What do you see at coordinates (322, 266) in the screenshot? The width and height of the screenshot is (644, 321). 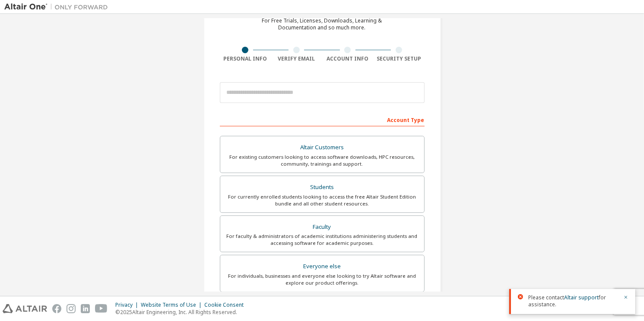 I see `div: Everyone else` at bounding box center [322, 266].